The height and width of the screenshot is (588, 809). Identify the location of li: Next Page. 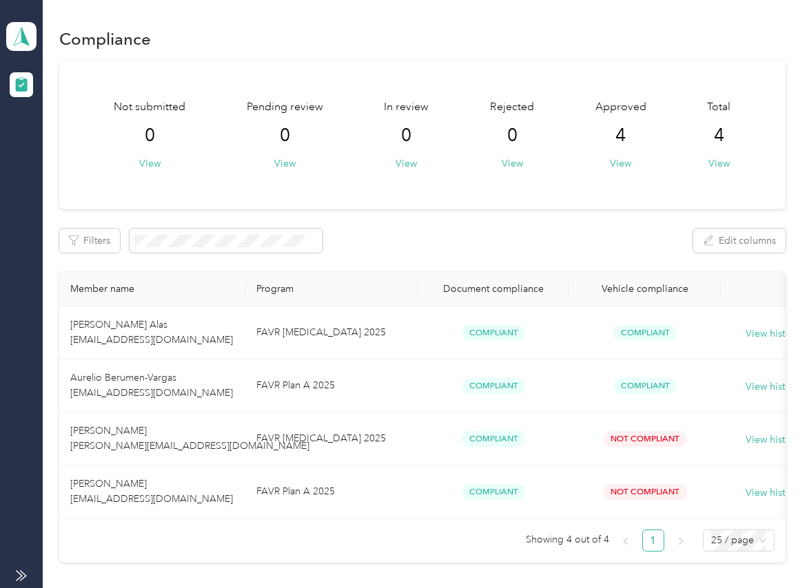
(681, 541).